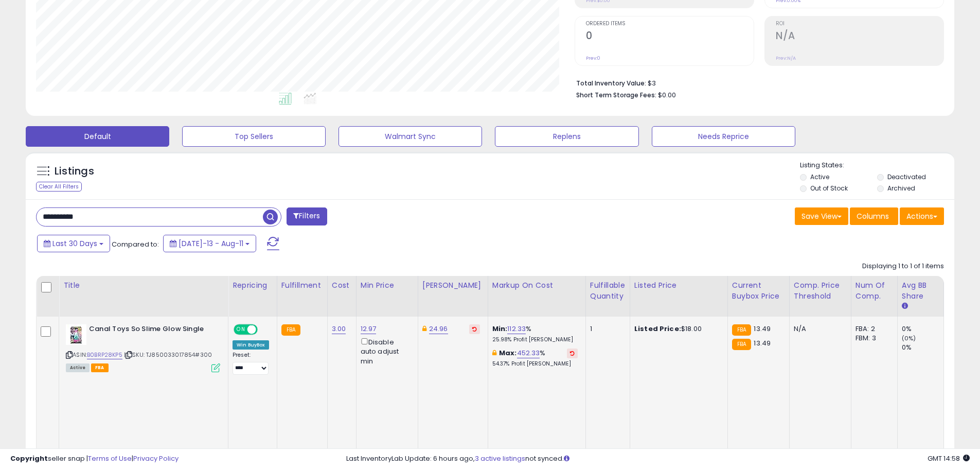 Image resolution: width=980 pixels, height=469 pixels. I want to click on div: Markup on Cost, so click(537, 285).